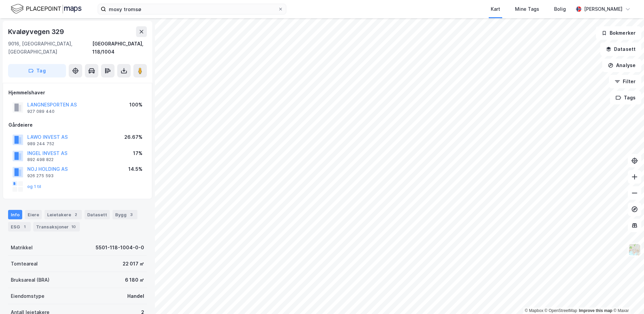 This screenshot has width=644, height=314. Describe the element at coordinates (618, 33) in the screenshot. I see `button: Bokmerker` at that location.